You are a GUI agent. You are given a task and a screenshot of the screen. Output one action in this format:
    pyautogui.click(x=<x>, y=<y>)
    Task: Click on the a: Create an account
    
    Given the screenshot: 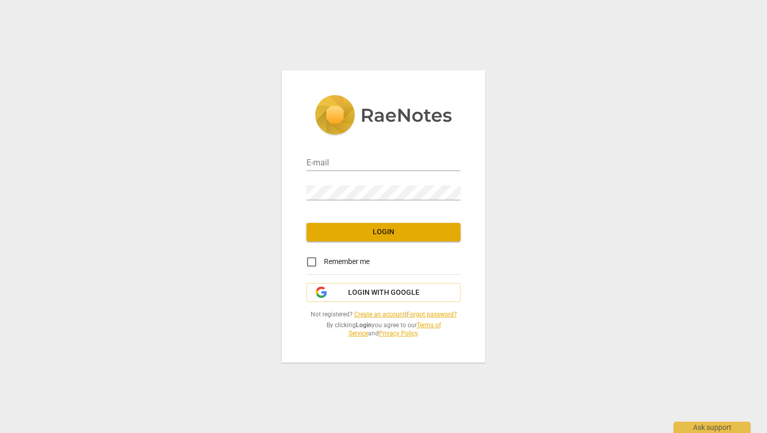 What is the action you would take?
    pyautogui.click(x=379, y=314)
    